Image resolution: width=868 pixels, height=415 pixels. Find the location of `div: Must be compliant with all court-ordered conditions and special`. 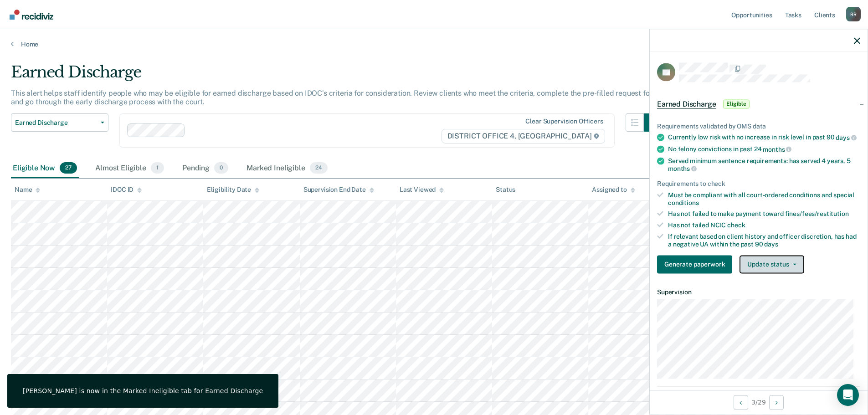

div: Must be compliant with all court-ordered conditions and special is located at coordinates (764, 199).